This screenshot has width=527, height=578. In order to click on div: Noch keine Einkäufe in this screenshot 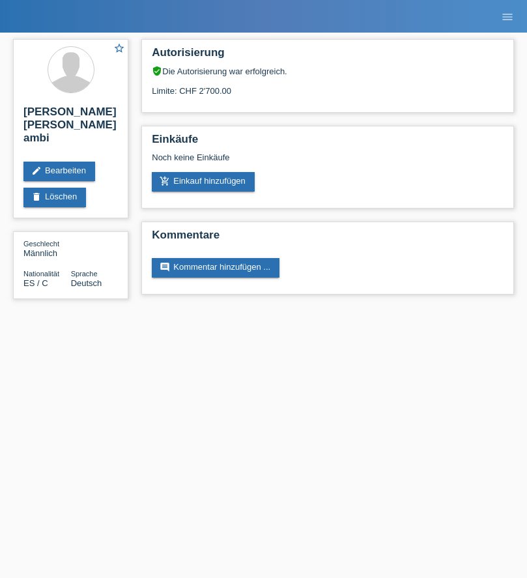, I will do `click(328, 162)`.